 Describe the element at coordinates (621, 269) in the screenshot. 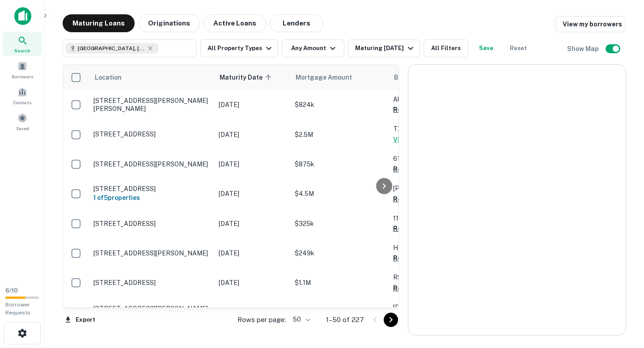

I see `div: Chat Widget` at that location.